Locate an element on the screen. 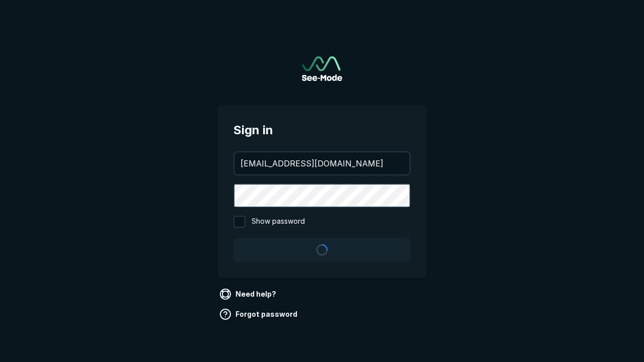 The width and height of the screenshot is (644, 362). a: Forgot password is located at coordinates (259, 314).